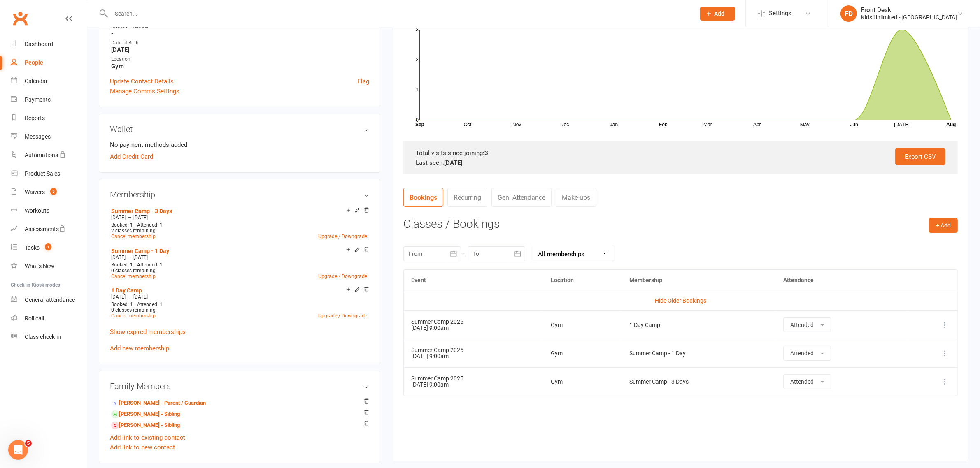 The width and height of the screenshot is (980, 468). Describe the element at coordinates (20, 18) in the screenshot. I see `a: Clubworx` at that location.